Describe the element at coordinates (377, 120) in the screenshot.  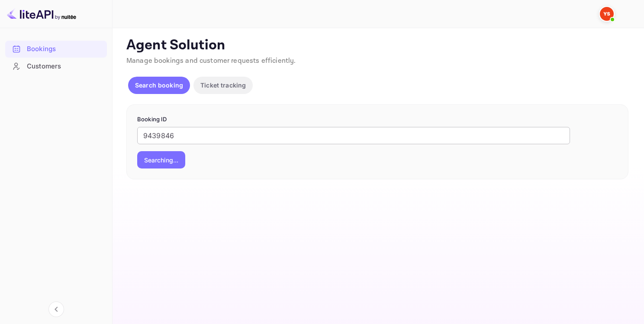
I see `p: Booking ID` at that location.